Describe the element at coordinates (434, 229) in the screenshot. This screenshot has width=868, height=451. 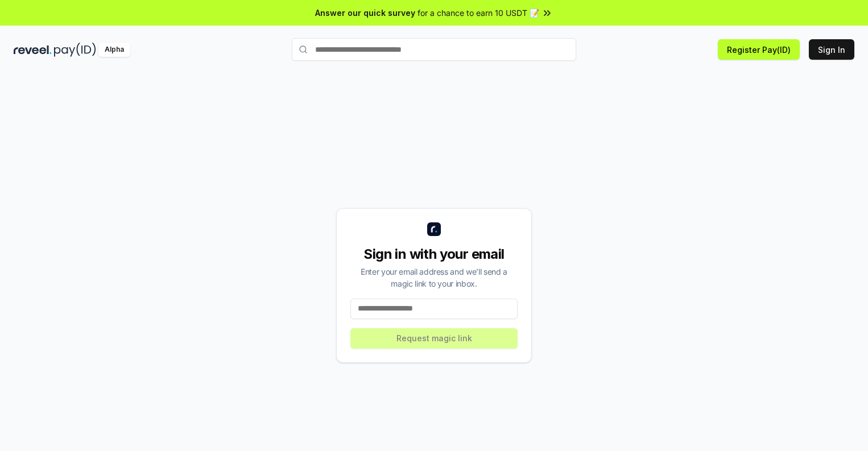
I see `img: logo_small` at that location.